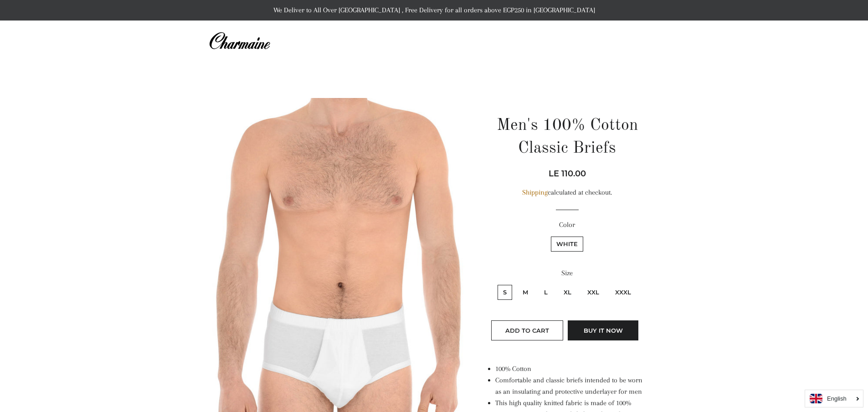  What do you see at coordinates (546, 292) in the screenshot?
I see `label: L` at bounding box center [546, 292].